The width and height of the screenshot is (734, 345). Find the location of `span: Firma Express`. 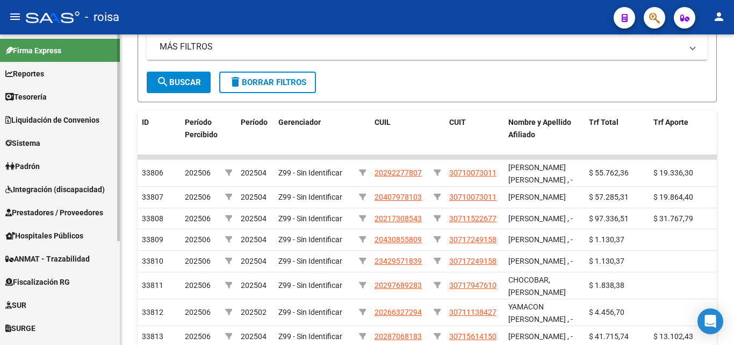

span: Firma Express is located at coordinates (33, 51).